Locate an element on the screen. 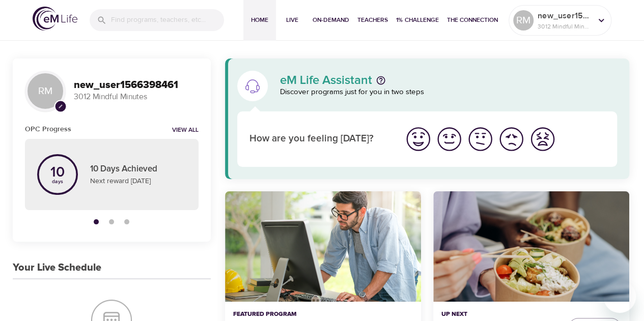 Image resolution: width=644 pixels, height=321 pixels. img: worst is located at coordinates (542, 138).